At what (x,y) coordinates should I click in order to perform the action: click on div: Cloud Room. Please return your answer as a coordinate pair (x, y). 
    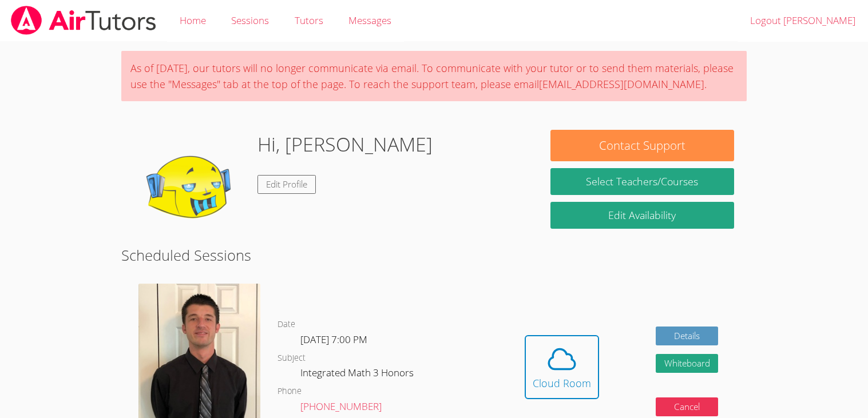
    Looking at the image, I should click on (562, 384).